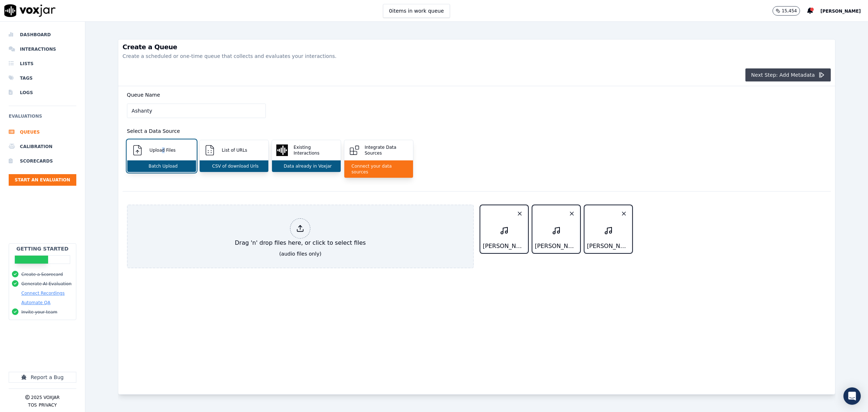  I want to click on img: Existing Interactions, so click(282, 150).